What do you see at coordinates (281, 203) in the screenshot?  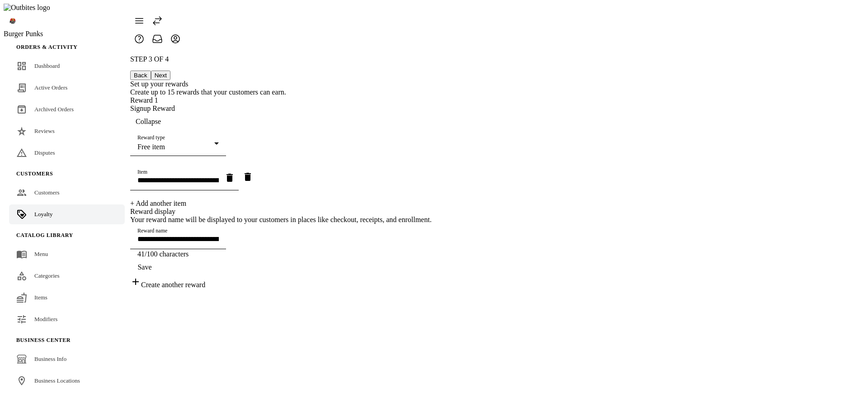 I see `div: + Add another item` at bounding box center [281, 203].